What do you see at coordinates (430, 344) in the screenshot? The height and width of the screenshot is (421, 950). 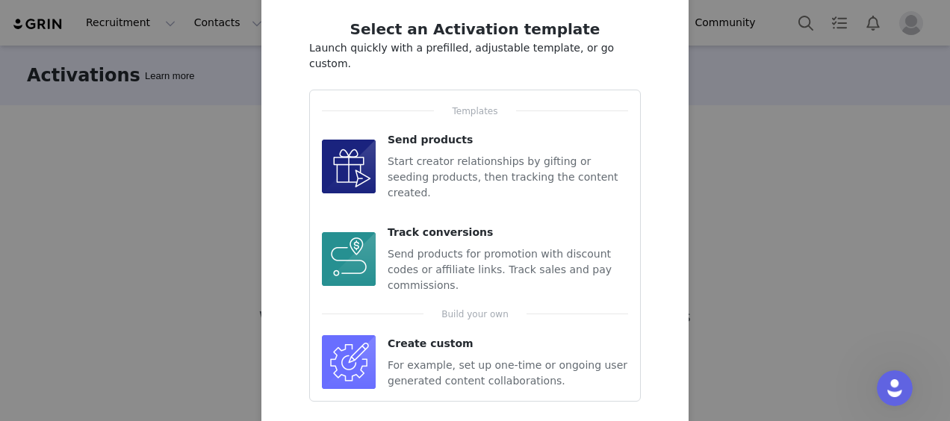 I see `span: Create custom` at bounding box center [430, 344].